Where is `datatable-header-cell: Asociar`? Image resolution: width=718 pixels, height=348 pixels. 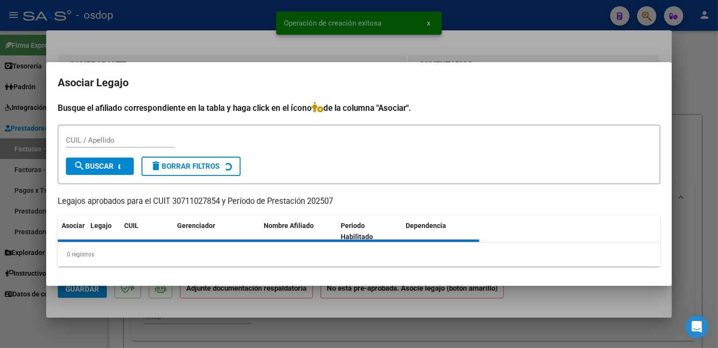 datatable-header-cell: Asociar is located at coordinates (72, 231).